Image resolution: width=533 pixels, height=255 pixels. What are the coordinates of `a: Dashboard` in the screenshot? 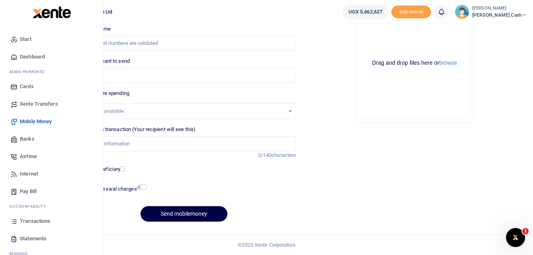 It's located at (51, 57).